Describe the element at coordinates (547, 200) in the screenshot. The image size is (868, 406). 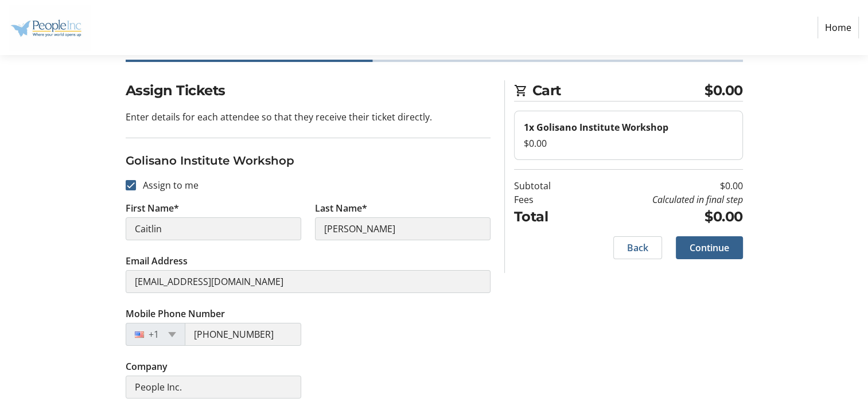
I see `td: Fees` at that location.